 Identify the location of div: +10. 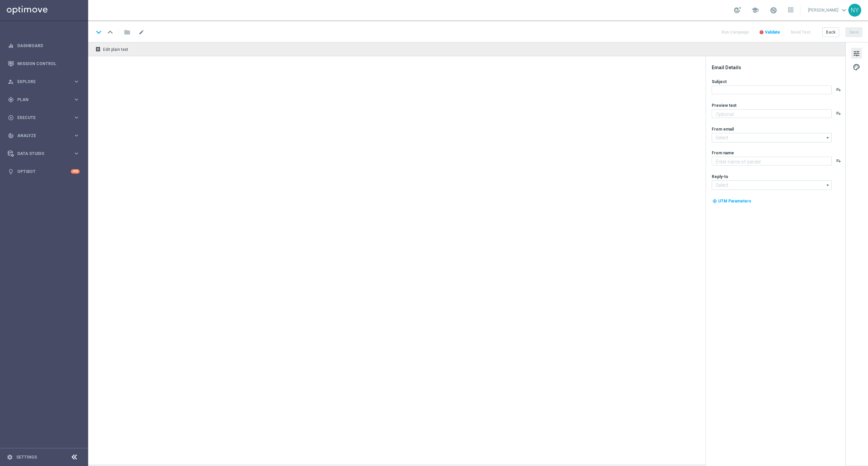
(76, 171).